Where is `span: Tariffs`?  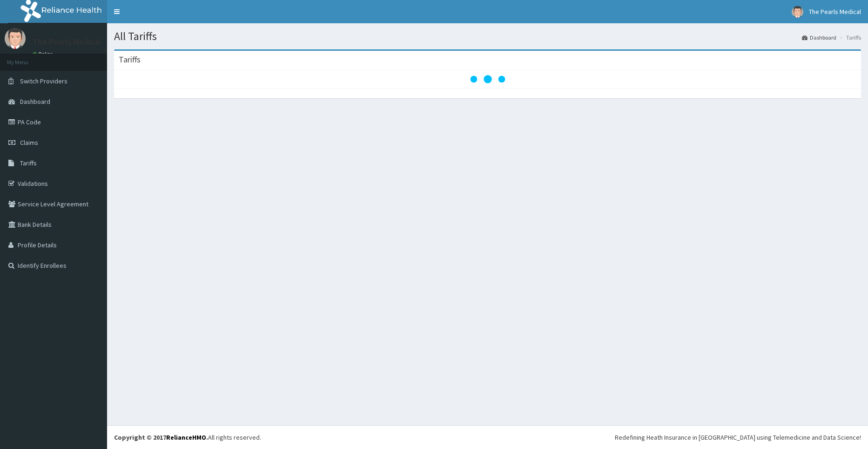 span: Tariffs is located at coordinates (28, 163).